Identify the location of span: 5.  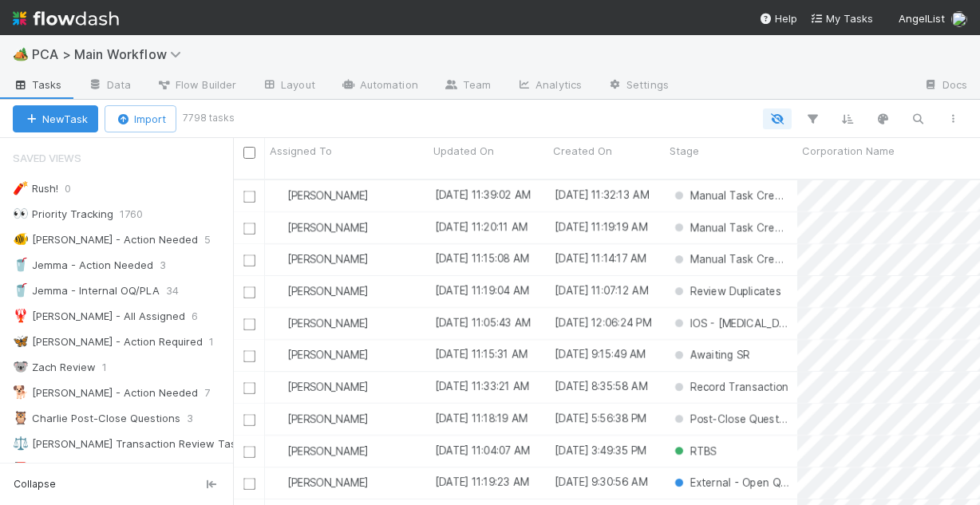
(216, 239).